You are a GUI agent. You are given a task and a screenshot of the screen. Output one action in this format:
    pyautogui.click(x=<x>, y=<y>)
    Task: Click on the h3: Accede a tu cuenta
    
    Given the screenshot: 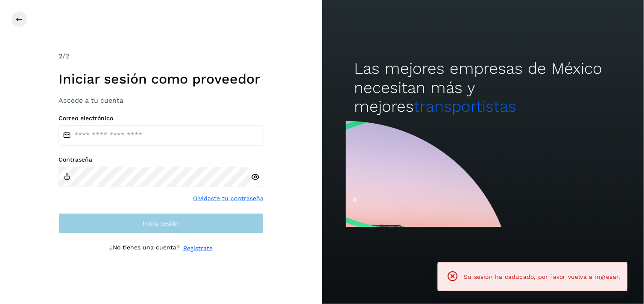 What is the action you would take?
    pyautogui.click(x=161, y=100)
    